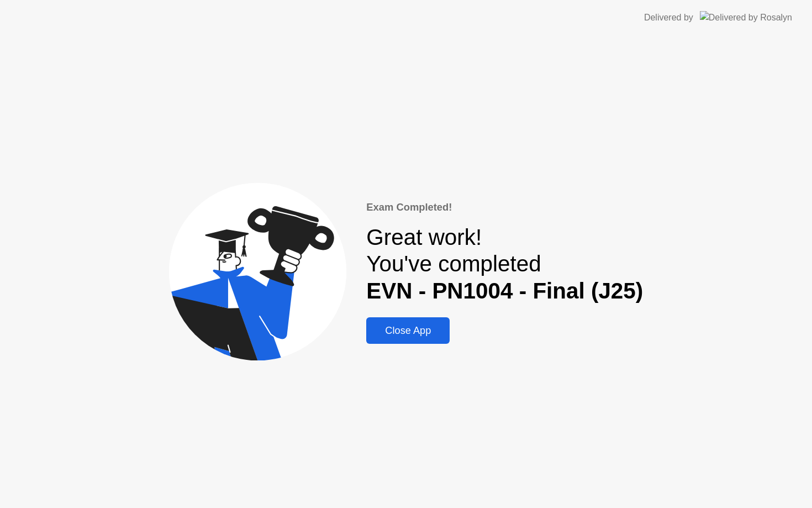  I want to click on div: Delivered by, so click(668, 17).